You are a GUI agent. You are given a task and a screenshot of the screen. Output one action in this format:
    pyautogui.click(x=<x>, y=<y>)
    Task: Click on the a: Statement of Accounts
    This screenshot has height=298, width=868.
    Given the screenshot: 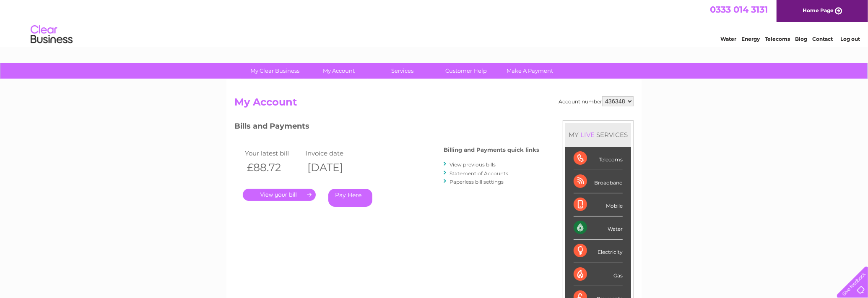 What is the action you would take?
    pyautogui.click(x=479, y=173)
    